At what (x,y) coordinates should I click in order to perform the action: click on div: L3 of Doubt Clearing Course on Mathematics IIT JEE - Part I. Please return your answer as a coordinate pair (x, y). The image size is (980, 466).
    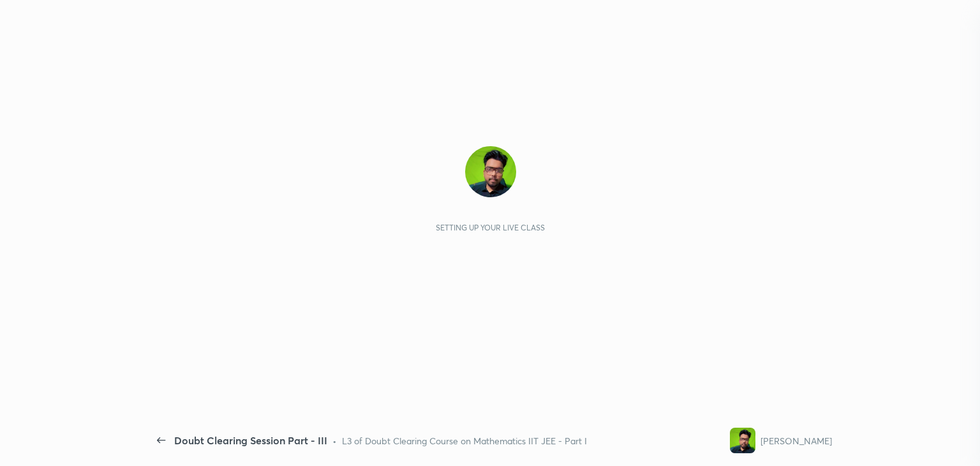
    Looking at the image, I should click on (465, 440).